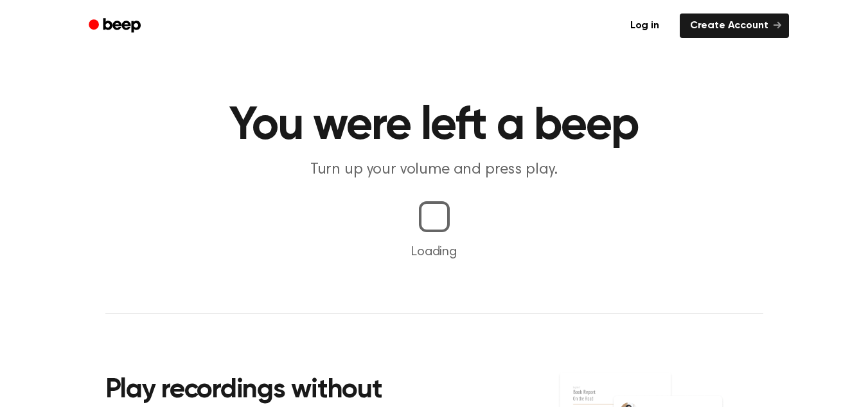 The width and height of the screenshot is (868, 407). What do you see at coordinates (434, 126) in the screenshot?
I see `h1: You were left a beep` at bounding box center [434, 126].